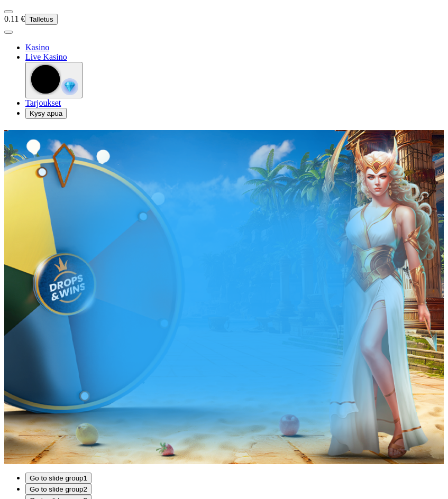 The height and width of the screenshot is (499, 448). Describe the element at coordinates (46, 57) in the screenshot. I see `a: poker-chip iconLive Kasino` at that location.